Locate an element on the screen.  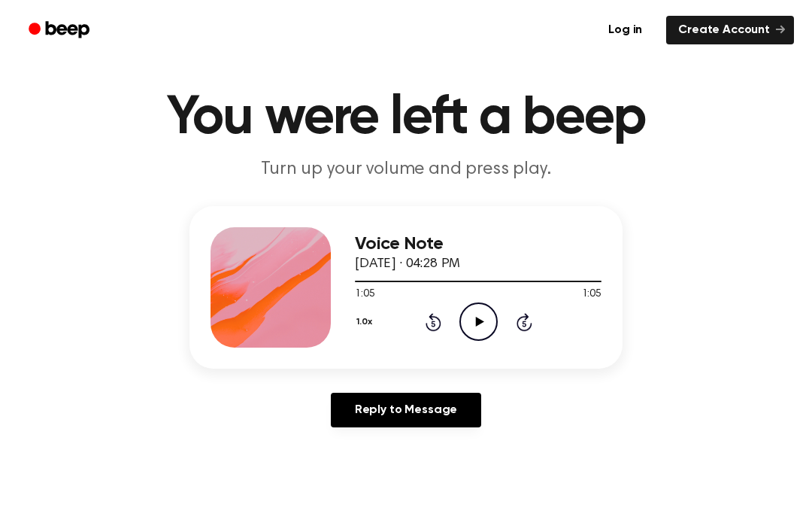
a: Log in is located at coordinates (625, 30).